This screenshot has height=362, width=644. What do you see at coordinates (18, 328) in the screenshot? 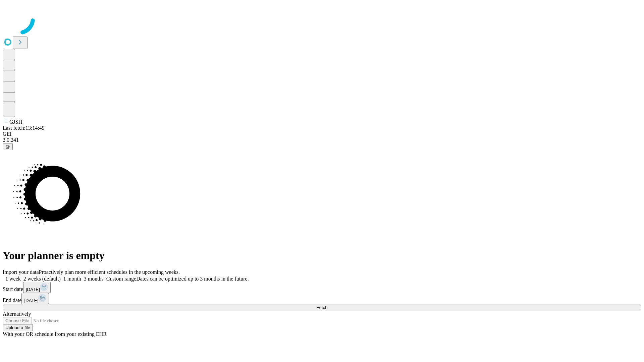
I see `button: Upload a file` at bounding box center [18, 328].